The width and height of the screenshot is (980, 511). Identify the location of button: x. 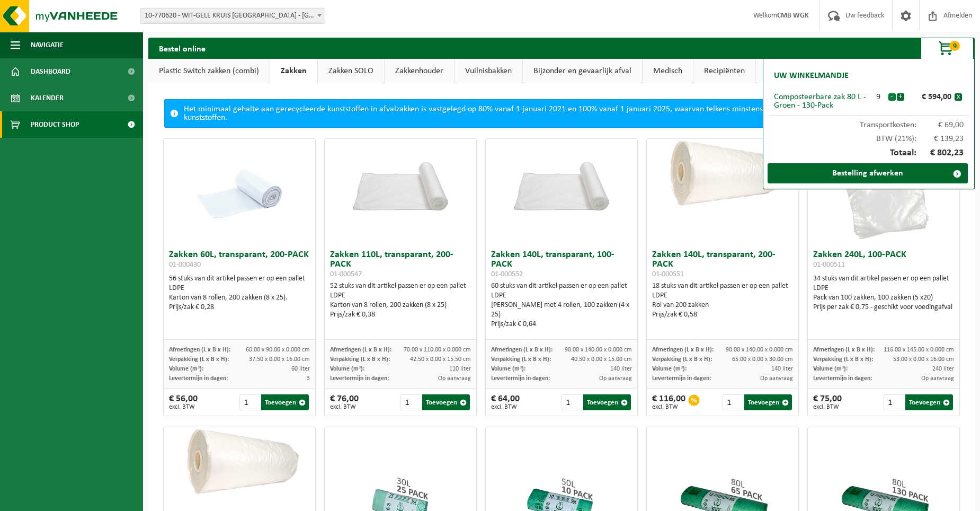
(958, 97).